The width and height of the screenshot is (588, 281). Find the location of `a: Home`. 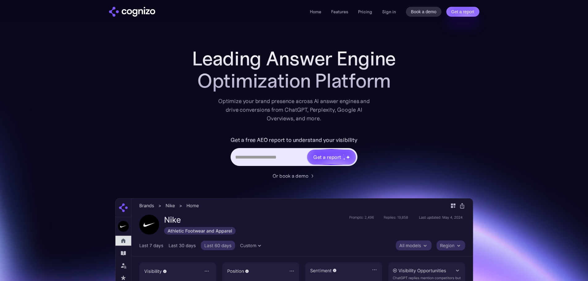

a: Home is located at coordinates (316, 12).